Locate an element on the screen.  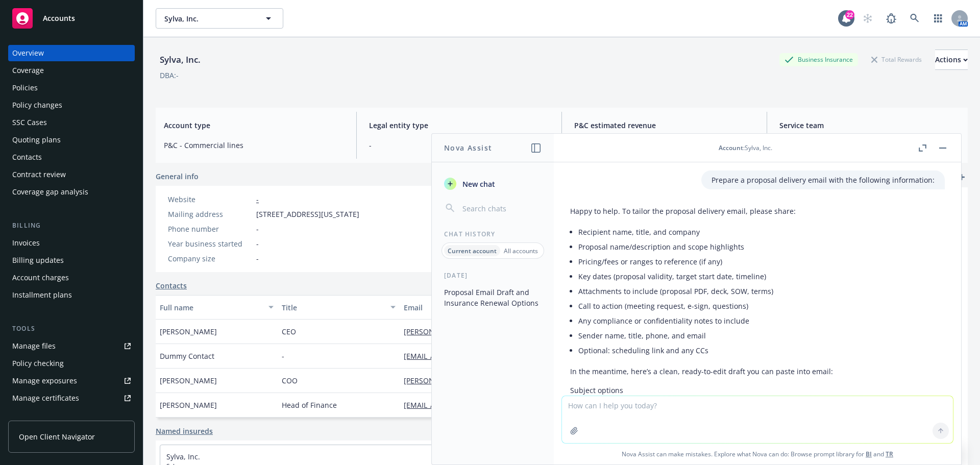
li: Recipient name, title, and company is located at coordinates (762, 232).